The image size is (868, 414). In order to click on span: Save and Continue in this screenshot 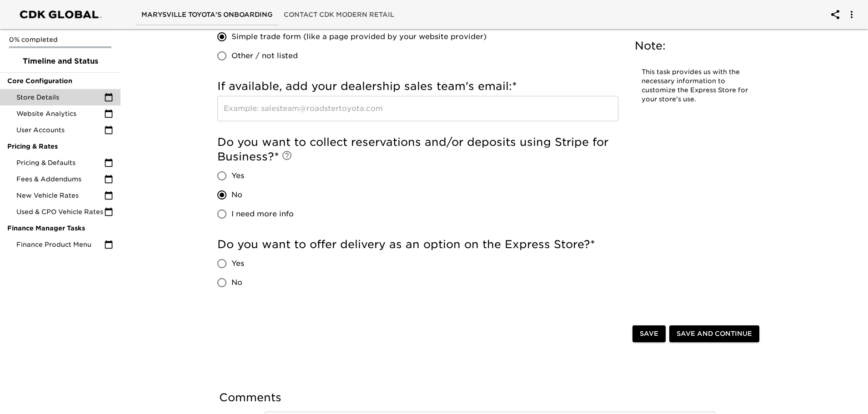, I will do `click(714, 334)`.